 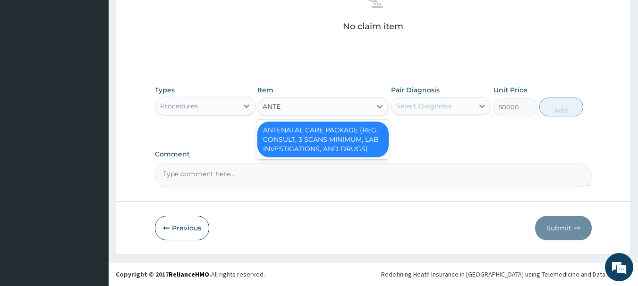 What do you see at coordinates (28, 59) in the screenshot?
I see `img: d_794563401_company_1708531726252_794563401` at bounding box center [28, 59].